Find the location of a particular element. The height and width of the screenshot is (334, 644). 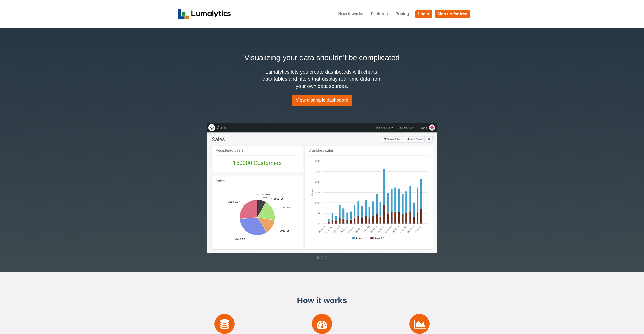

a: Features is located at coordinates (379, 14).